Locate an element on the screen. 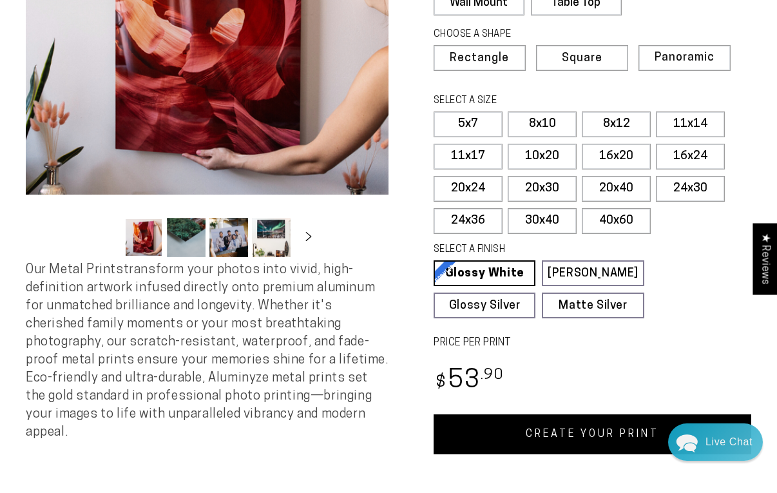 The image size is (777, 493). a: Glossy Silver is located at coordinates (484, 305).